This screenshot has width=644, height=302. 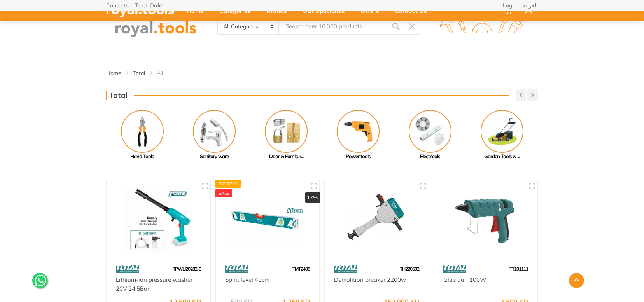 I want to click on img: Royal Tools - Glue gun 100W, so click(x=486, y=221).